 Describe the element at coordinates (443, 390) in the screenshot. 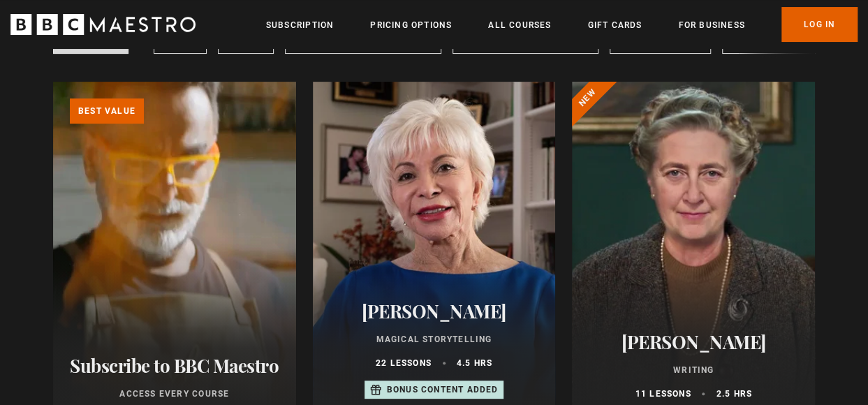

I see `p: Bonus content added` at that location.